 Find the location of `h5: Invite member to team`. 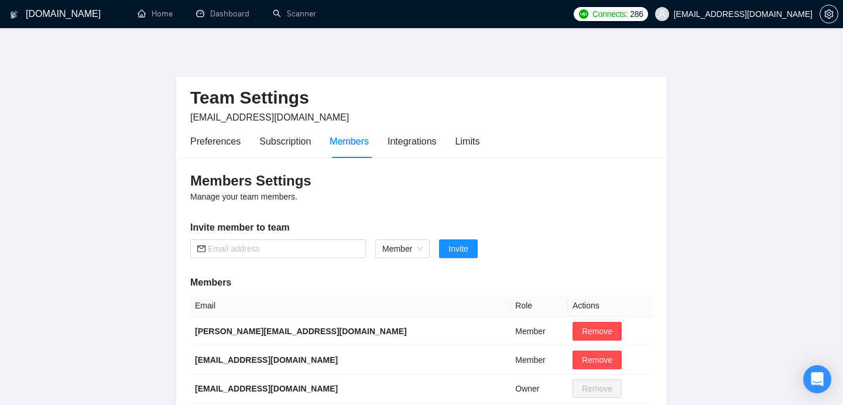

h5: Invite member to team is located at coordinates (422, 228).